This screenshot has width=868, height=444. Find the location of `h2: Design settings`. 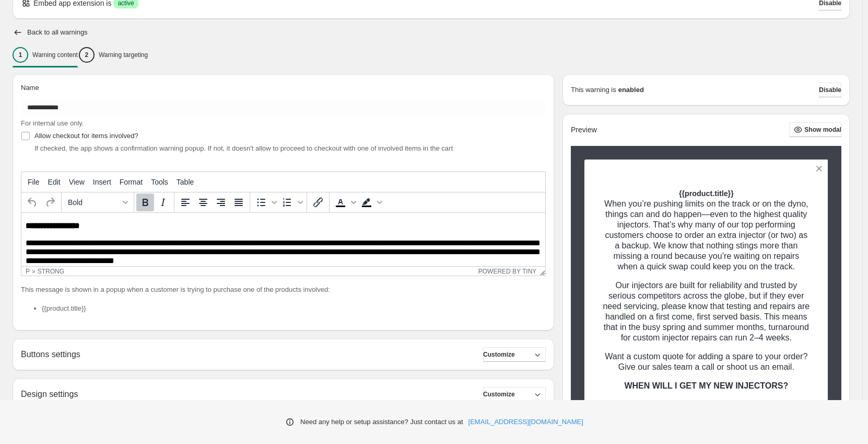

h2: Design settings is located at coordinates (49, 394).